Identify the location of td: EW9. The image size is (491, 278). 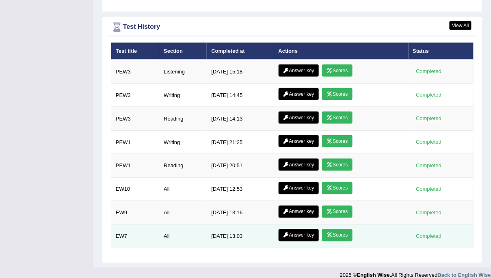
(135, 213).